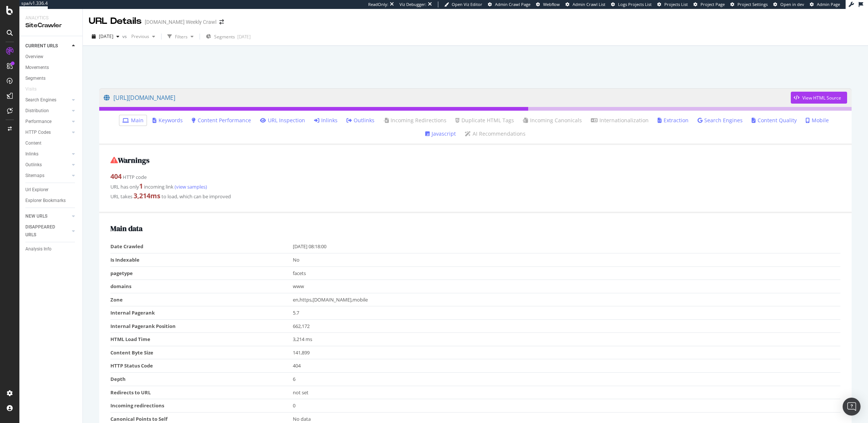 This screenshot has height=423, width=868. I want to click on div: Viz Debugger:, so click(413, 5).